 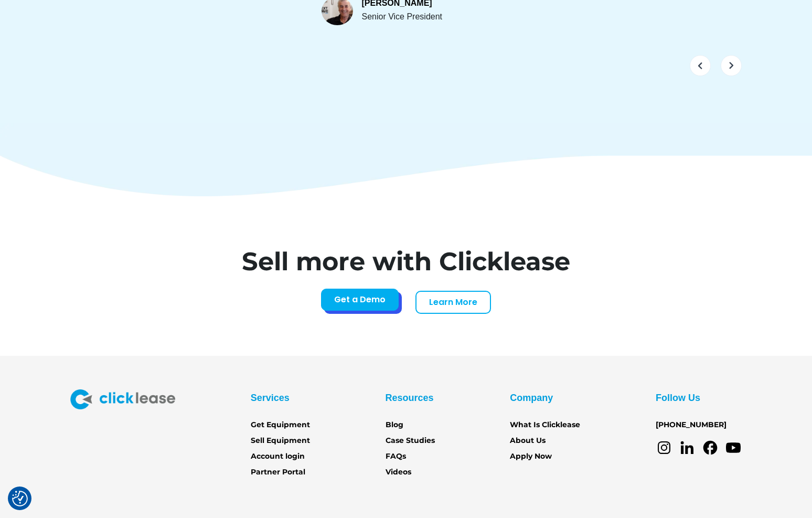 What do you see at coordinates (406, 261) in the screenshot?
I see `h1: Sell more with Clicklease` at bounding box center [406, 261].